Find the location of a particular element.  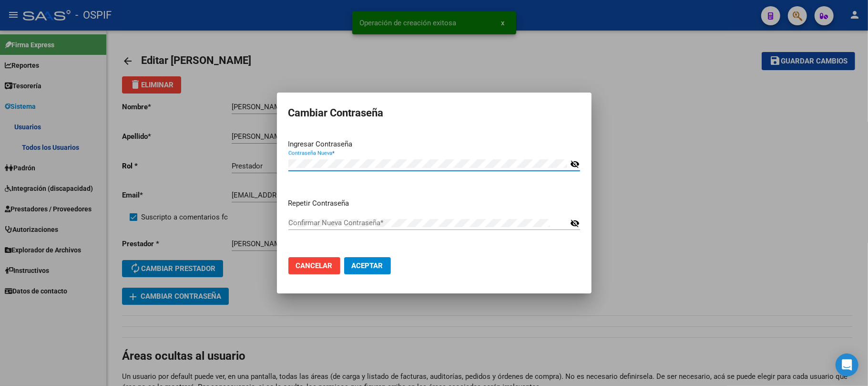

h2: Cambiar Contraseña is located at coordinates (434, 113).